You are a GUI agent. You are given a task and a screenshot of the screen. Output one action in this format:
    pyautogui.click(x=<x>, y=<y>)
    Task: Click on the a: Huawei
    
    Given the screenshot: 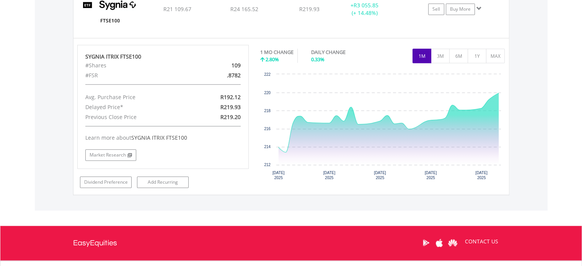 What is the action you would take?
    pyautogui.click(x=452, y=242)
    